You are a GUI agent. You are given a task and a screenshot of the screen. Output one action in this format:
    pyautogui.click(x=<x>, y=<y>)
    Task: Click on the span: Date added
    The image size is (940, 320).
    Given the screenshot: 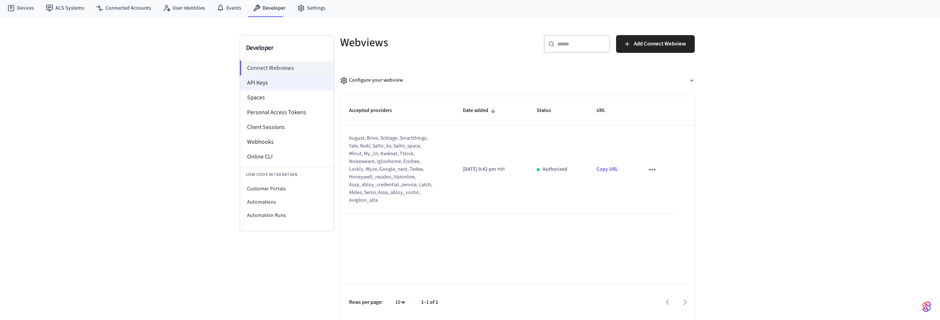 What is the action you would take?
    pyautogui.click(x=480, y=110)
    